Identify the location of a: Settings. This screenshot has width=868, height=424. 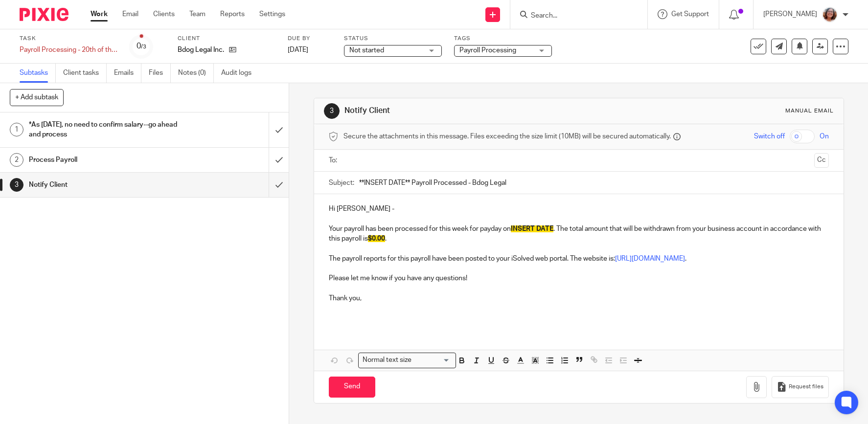
(272, 14).